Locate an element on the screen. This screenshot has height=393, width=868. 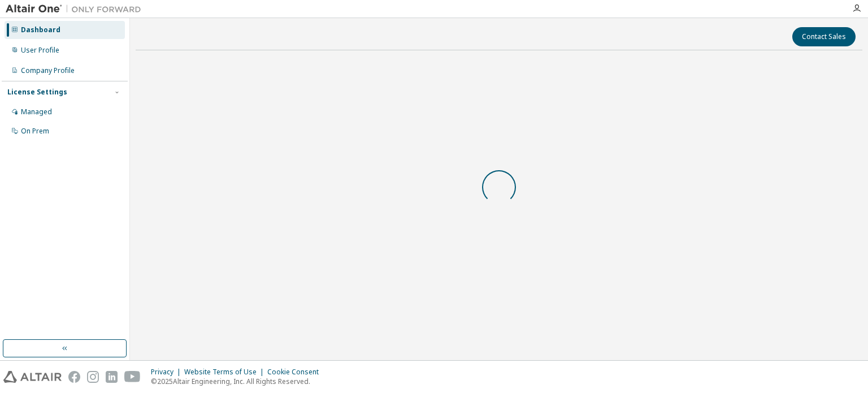
div: Cookie Consent is located at coordinates (297, 372).